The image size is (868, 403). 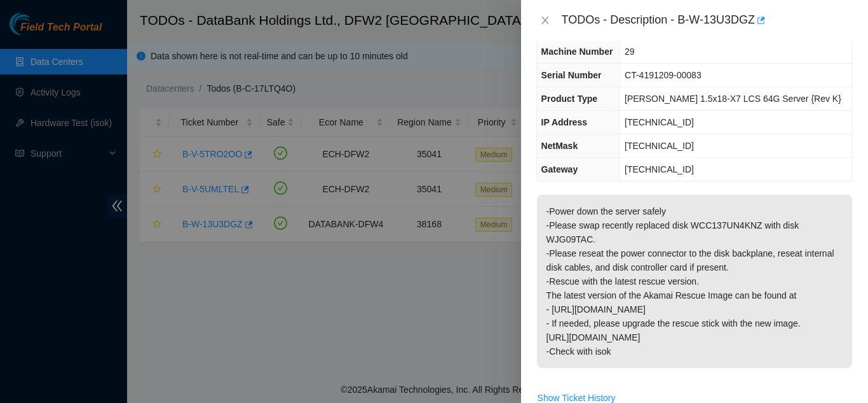 What do you see at coordinates (577, 51) in the screenshot?
I see `span: Machine Number` at bounding box center [577, 51].